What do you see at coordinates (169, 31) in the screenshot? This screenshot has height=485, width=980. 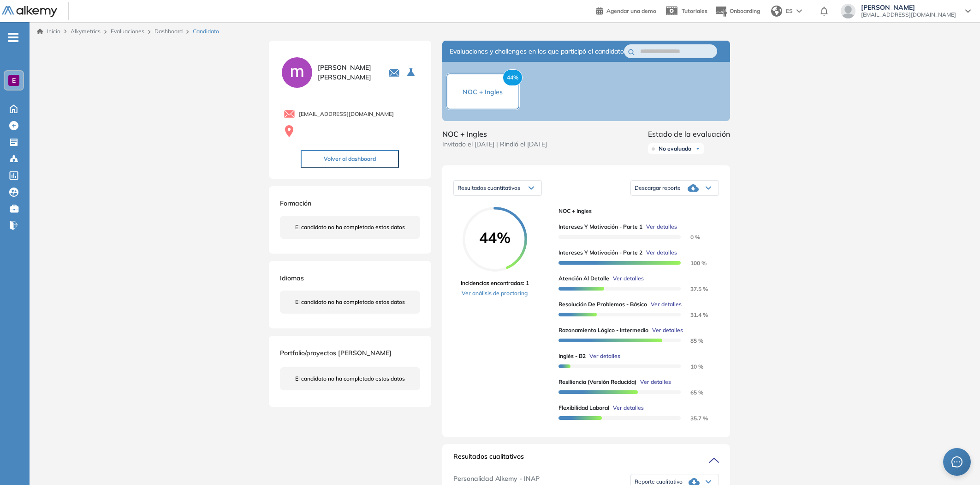 I see `a: Dashboard` at bounding box center [169, 31].